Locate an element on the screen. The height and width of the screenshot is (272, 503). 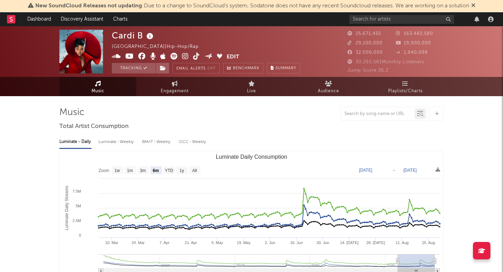
span: Live is located at coordinates (251, 91).